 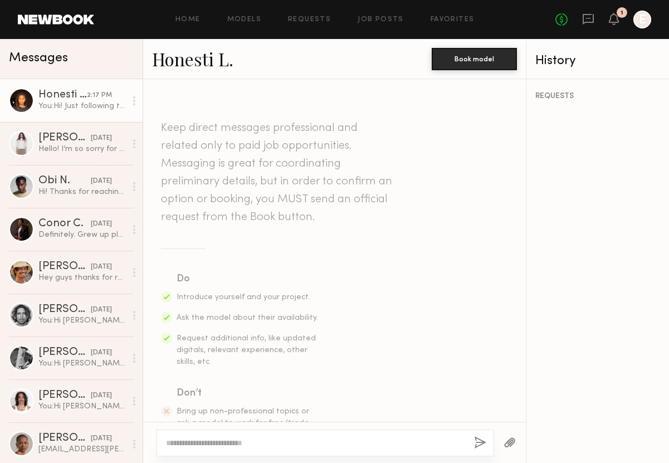 I want to click on div: 2:17 PM, so click(x=99, y=95).